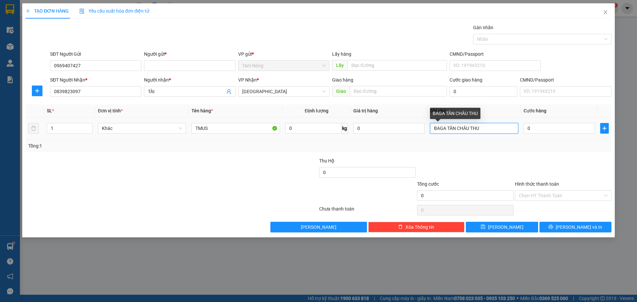  I want to click on span: Khác, so click(142, 128).